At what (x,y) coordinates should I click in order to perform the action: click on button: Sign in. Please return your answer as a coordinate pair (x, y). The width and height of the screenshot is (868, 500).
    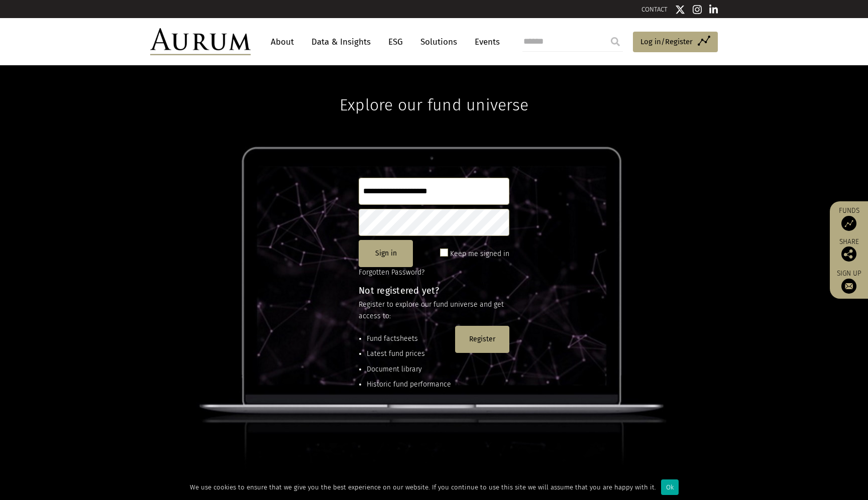
    Looking at the image, I should click on (386, 254).